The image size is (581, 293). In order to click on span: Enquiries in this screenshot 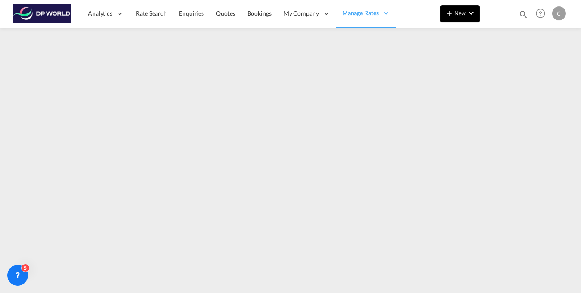, I will do `click(191, 13)`.